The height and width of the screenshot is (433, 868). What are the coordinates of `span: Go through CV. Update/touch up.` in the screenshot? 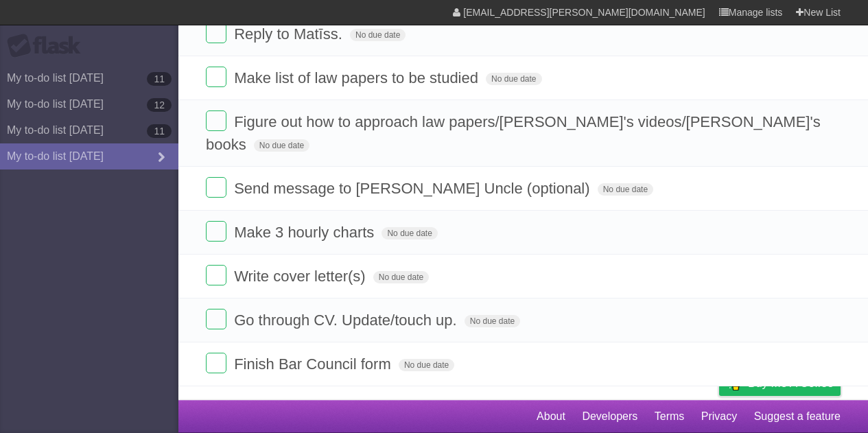 It's located at (347, 319).